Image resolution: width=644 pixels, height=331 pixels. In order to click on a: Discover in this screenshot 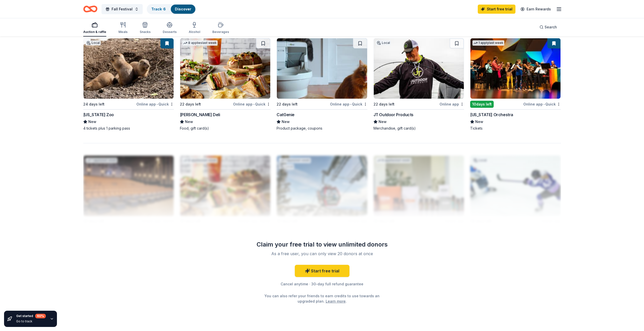, I will do `click(183, 9)`.